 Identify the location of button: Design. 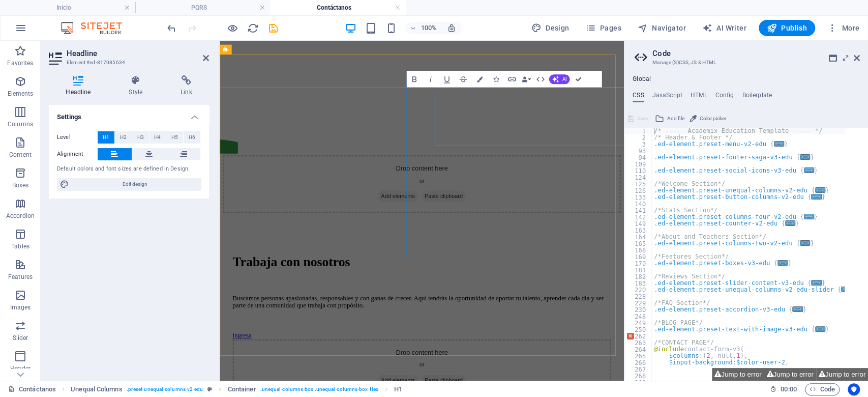
(550, 28).